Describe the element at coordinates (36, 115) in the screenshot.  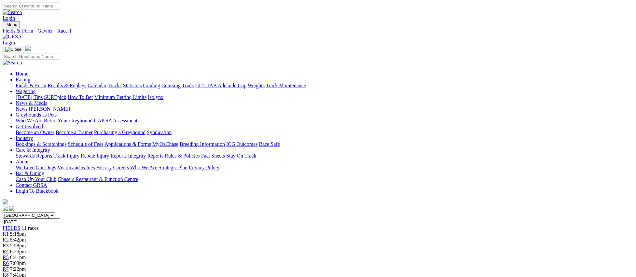
I see `a: Greyhounds as Pets` at that location.